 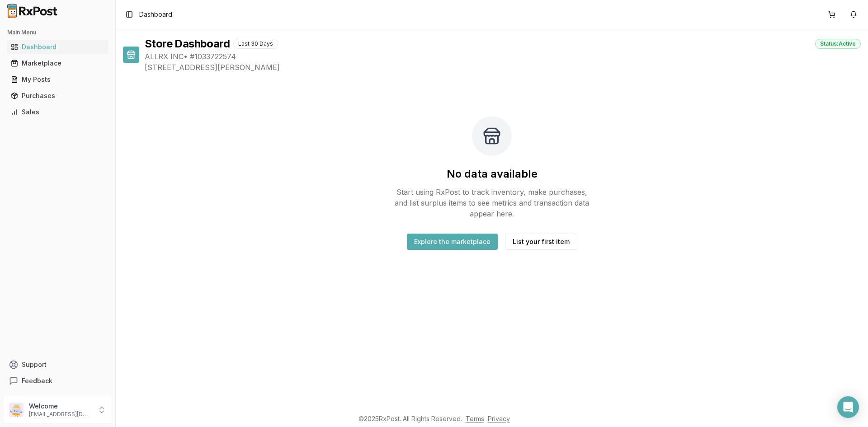 What do you see at coordinates (491, 203) in the screenshot?
I see `p: Start using RxPost to track inventory, make purchases, and list surplus items to see metrics and ...` at bounding box center [491, 203].